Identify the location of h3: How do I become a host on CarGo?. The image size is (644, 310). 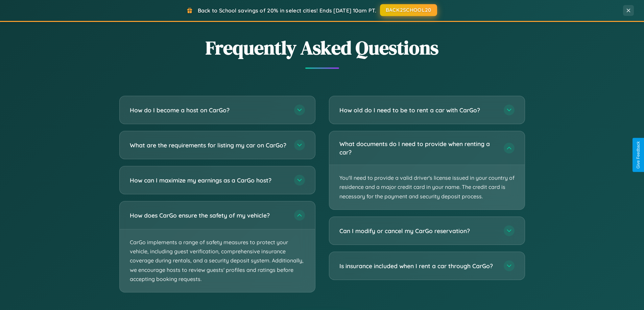
(209, 110).